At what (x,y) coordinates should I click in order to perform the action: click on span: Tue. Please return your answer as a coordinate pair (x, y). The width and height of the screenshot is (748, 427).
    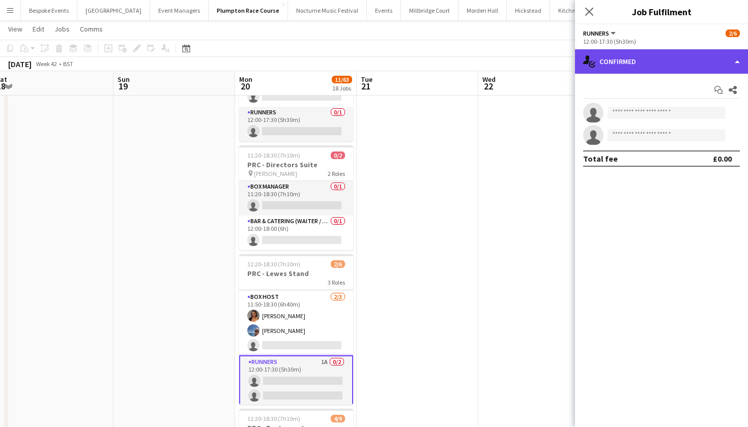
    Looking at the image, I should click on (366, 79).